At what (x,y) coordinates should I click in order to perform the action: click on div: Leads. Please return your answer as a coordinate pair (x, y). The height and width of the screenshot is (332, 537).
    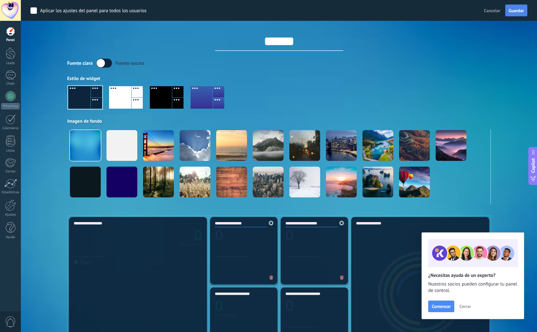
    Looking at the image, I should click on (11, 63).